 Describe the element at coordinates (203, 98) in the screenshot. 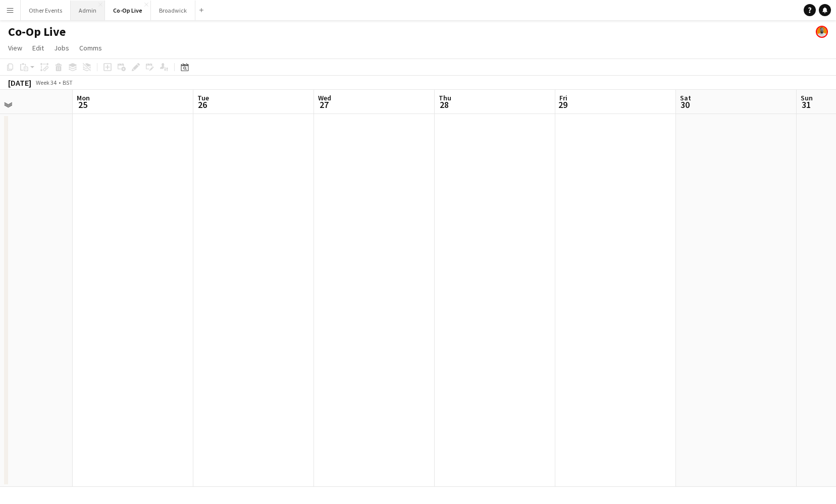

I see `span: Tue` at that location.